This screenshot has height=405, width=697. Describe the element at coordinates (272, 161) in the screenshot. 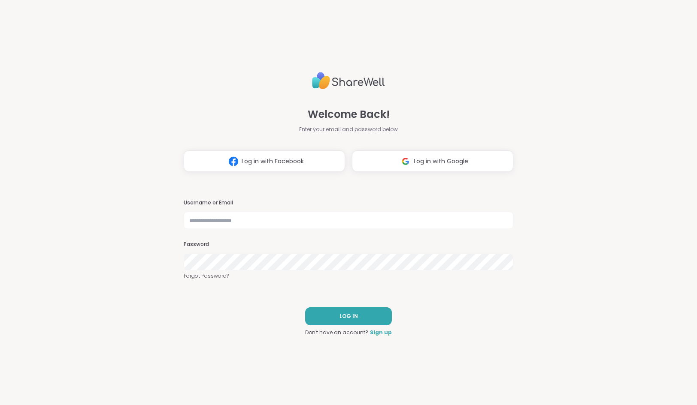

I see `span: Log in with Facebook` at that location.